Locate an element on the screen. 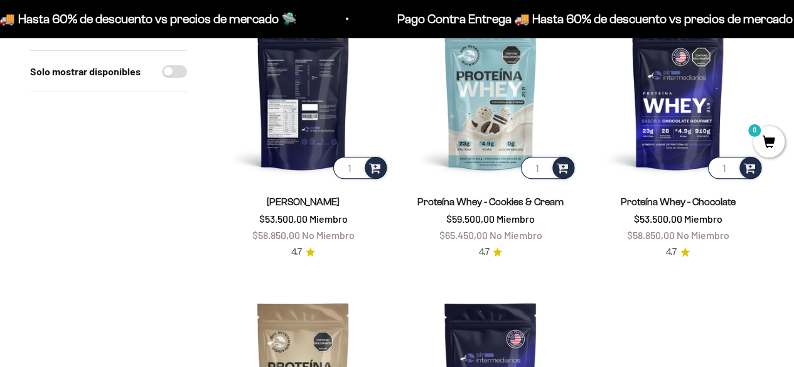 The width and height of the screenshot is (794, 367). img: Proteína Whey - Vainilla is located at coordinates (303, 95).